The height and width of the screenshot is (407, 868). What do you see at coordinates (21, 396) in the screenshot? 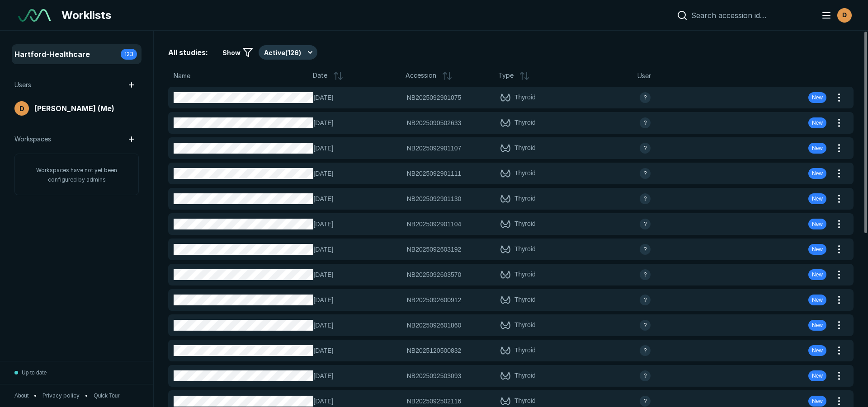
I see `button: About` at bounding box center [21, 396].